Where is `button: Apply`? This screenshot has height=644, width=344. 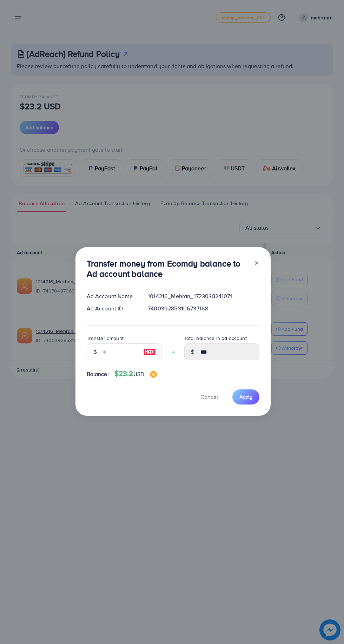 button: Apply is located at coordinates (246, 397).